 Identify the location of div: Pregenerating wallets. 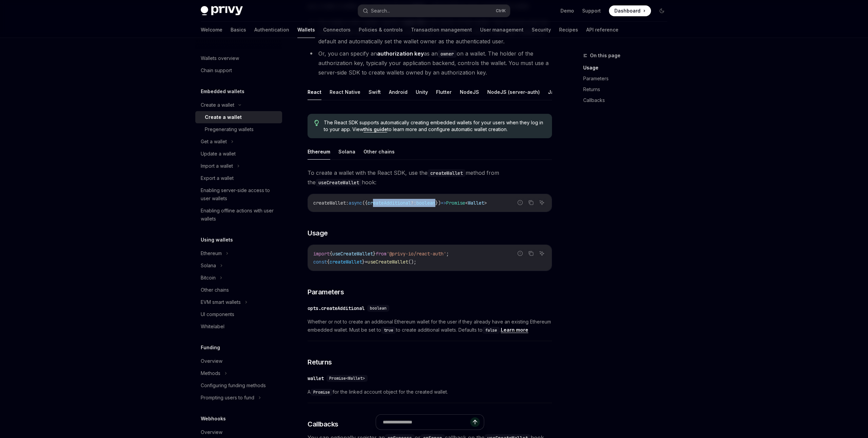
(229, 129).